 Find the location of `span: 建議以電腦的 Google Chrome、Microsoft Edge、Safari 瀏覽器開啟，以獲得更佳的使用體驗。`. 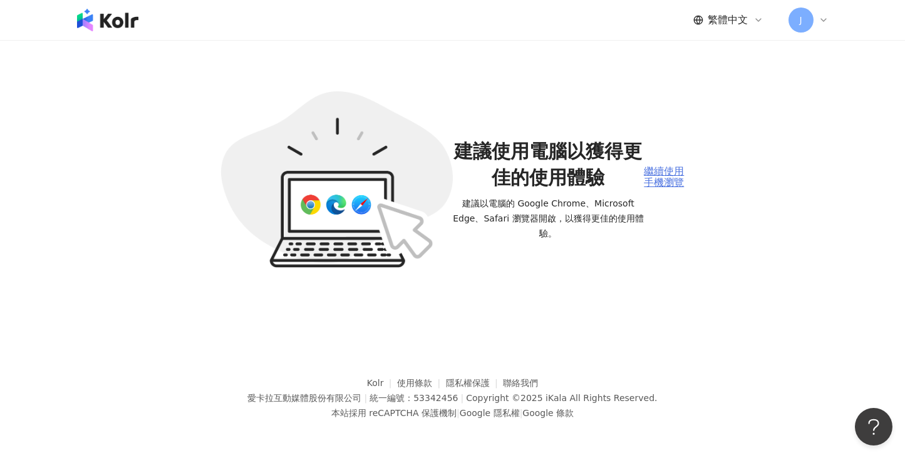

span: 建議以電腦的 Google Chrome、Microsoft Edge、Safari 瀏覽器開啟，以獲得更佳的使用體驗。 is located at coordinates (549, 219).